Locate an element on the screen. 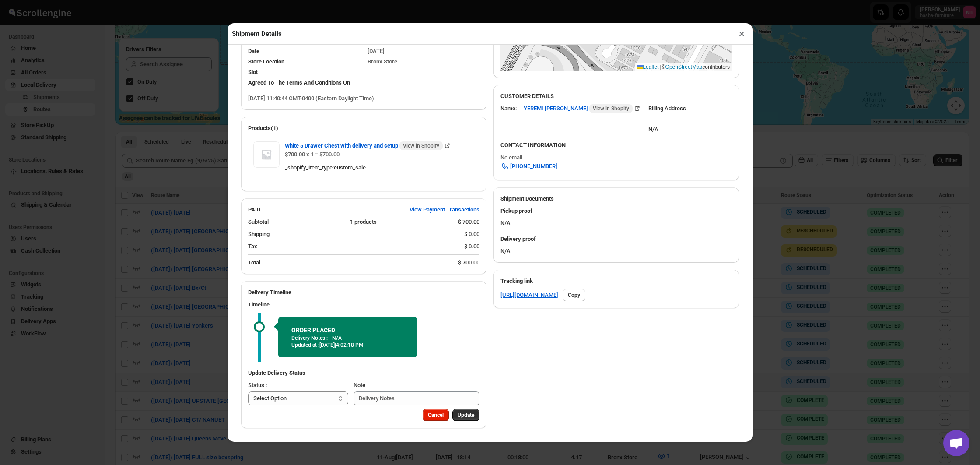 This screenshot has width=980, height=465. span: Status : is located at coordinates (257, 384).